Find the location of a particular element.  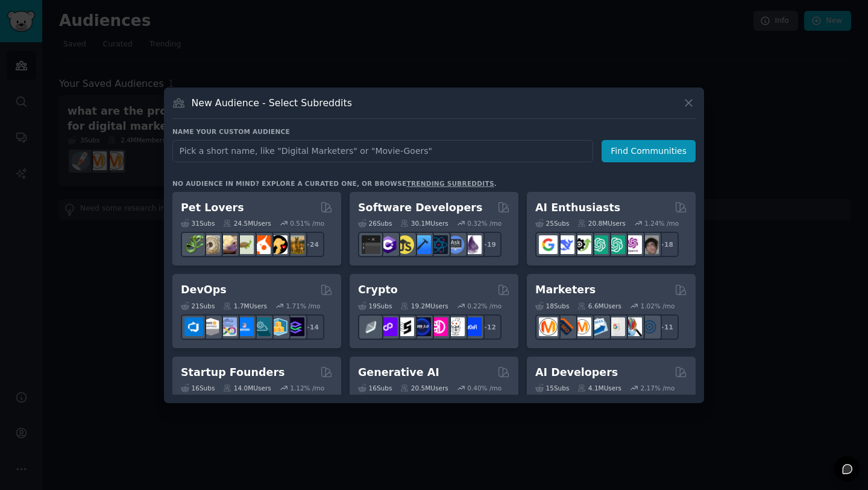

img: cockatiel is located at coordinates (261, 244).